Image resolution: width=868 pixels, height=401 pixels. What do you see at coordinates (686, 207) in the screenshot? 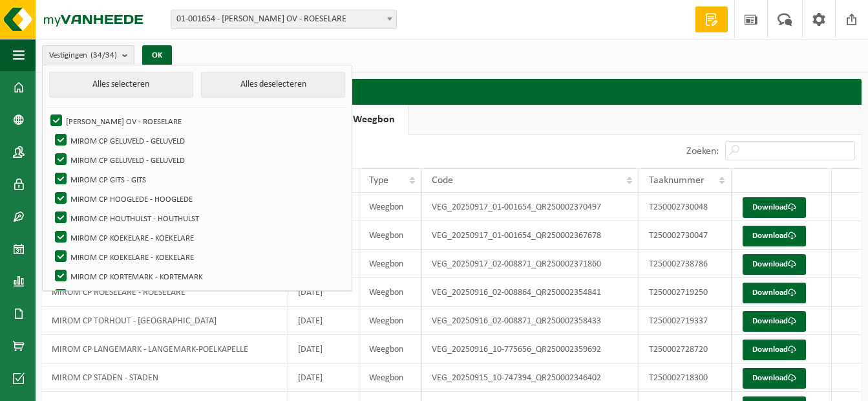
I see `td: T250002730048` at bounding box center [686, 207].